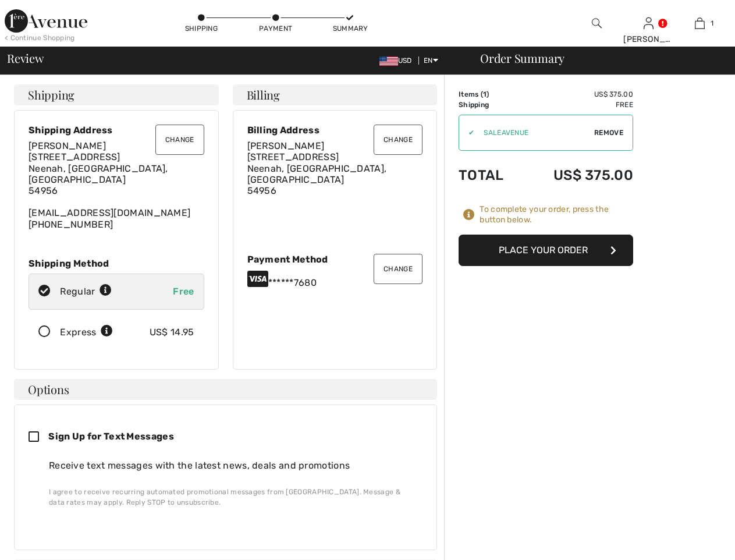  Describe the element at coordinates (263, 95) in the screenshot. I see `span: Billing` at that location.